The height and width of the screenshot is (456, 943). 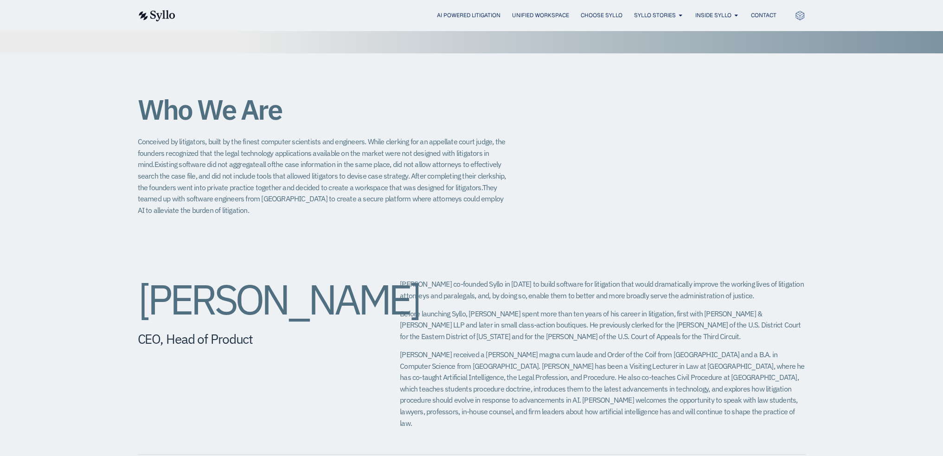 I want to click on h1: Who We Are, so click(x=323, y=109).